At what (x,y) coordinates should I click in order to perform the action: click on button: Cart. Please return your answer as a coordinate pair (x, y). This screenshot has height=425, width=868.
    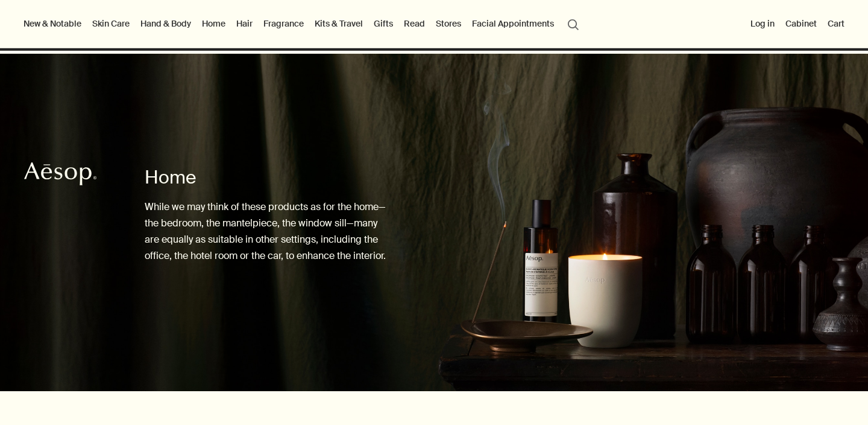
    Looking at the image, I should click on (836, 23).